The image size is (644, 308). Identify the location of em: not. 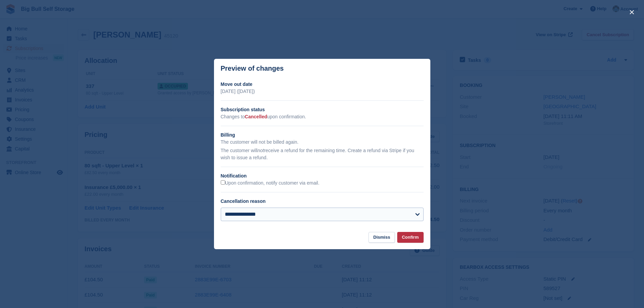
(260, 151).